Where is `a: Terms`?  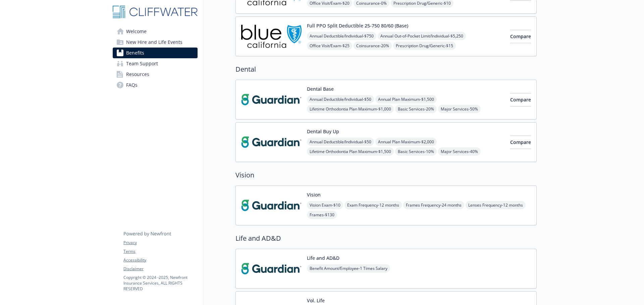 a: Terms is located at coordinates (160, 251).